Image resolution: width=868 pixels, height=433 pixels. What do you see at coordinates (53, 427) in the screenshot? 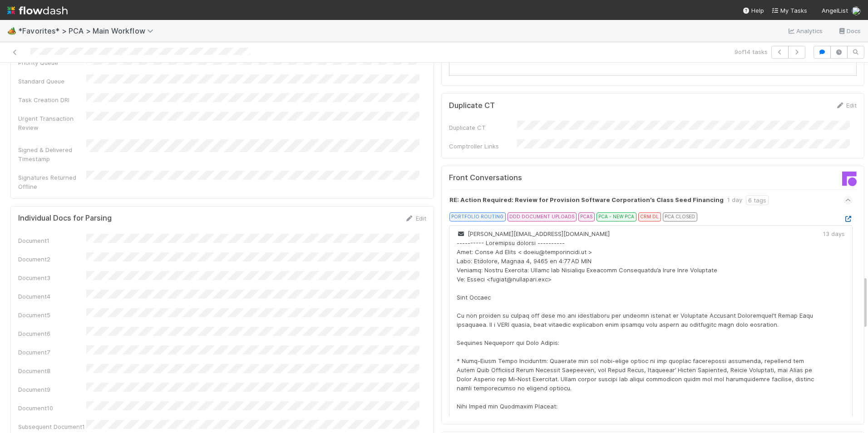
I see `div: Subsequent Document1` at bounding box center [53, 427].